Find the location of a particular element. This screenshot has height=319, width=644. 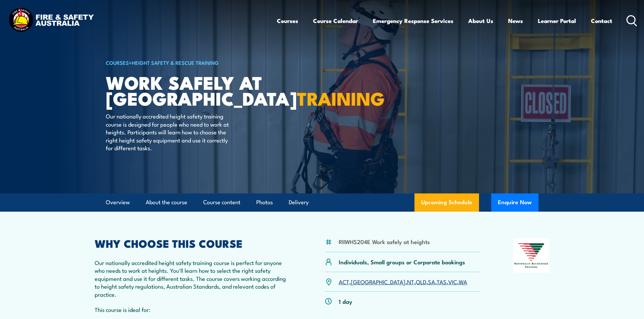

a: Overview is located at coordinates (118, 202).